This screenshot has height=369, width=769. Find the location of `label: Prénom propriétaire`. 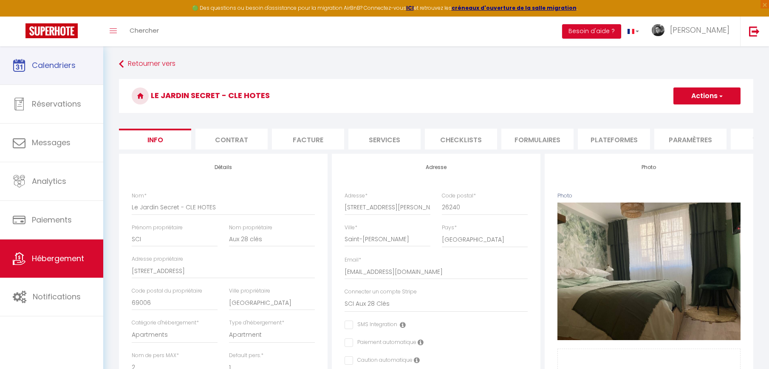

label: Prénom propriétaire is located at coordinates (157, 228).